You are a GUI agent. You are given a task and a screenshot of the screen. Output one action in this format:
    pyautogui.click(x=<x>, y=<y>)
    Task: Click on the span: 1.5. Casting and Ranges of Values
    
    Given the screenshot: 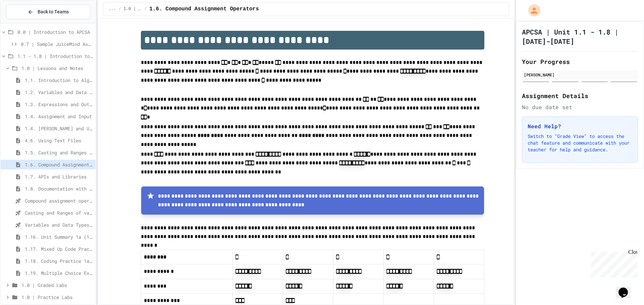 What is the action you would take?
    pyautogui.click(x=59, y=152)
    